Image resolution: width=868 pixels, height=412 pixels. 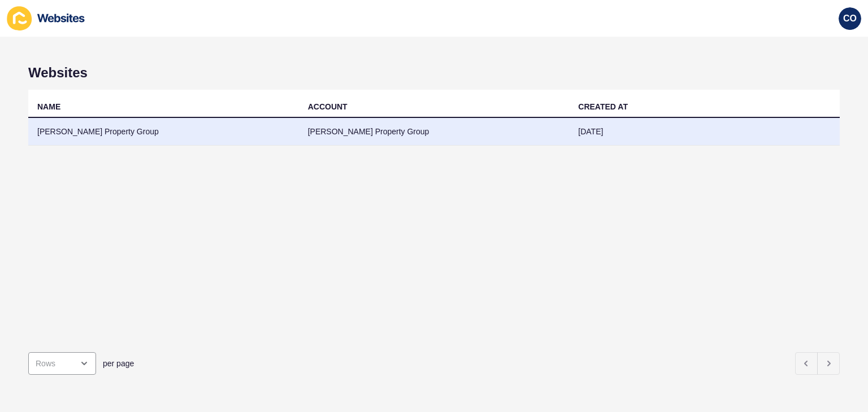 What do you see at coordinates (62, 364) in the screenshot?
I see `div: open menu` at bounding box center [62, 364].